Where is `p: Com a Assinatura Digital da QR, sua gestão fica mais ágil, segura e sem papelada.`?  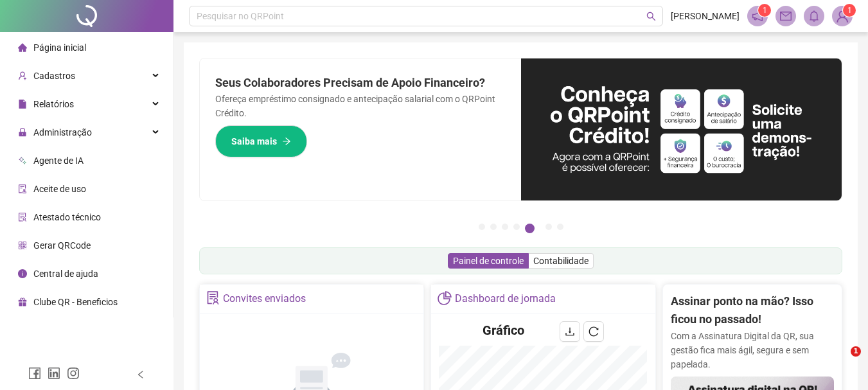 p: Com a Assinatura Digital da QR, sua gestão fica mais ágil, segura e sem papelada. is located at coordinates (752, 350).